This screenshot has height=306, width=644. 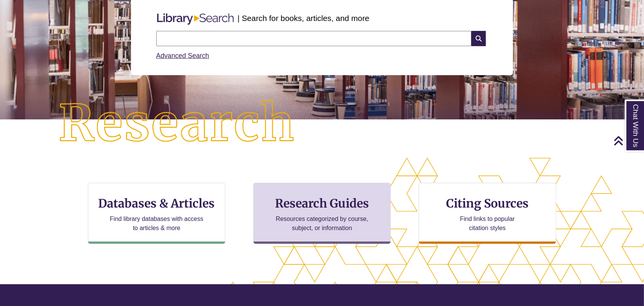 What do you see at coordinates (177, 124) in the screenshot?
I see `img: Research` at bounding box center [177, 124].